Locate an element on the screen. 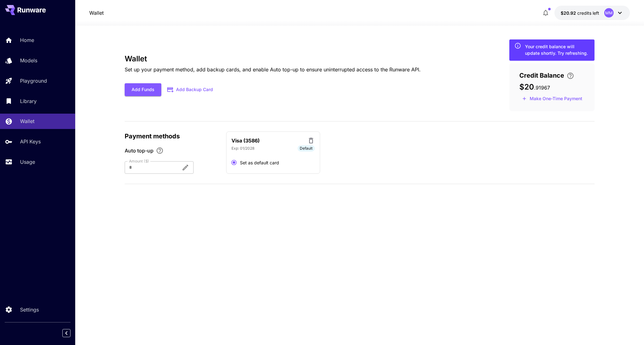 This screenshot has height=345, width=644. p: Home is located at coordinates (27, 40).